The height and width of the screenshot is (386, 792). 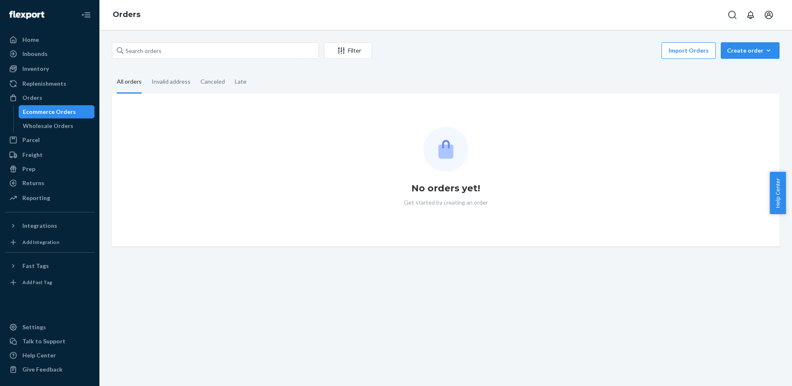 I want to click on div: Ecommerce Orders, so click(x=49, y=112).